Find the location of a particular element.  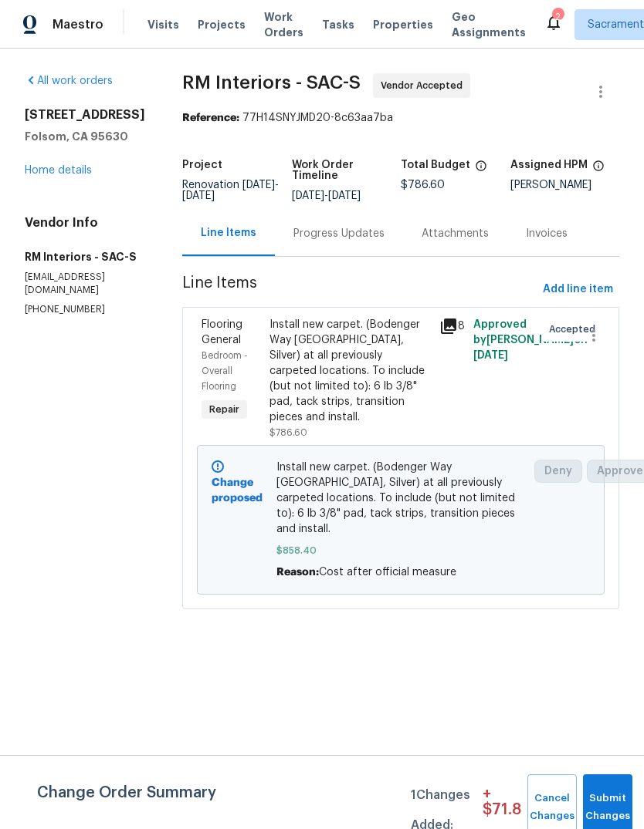

h5: RM Interiors - SAC-S is located at coordinates (85, 257).